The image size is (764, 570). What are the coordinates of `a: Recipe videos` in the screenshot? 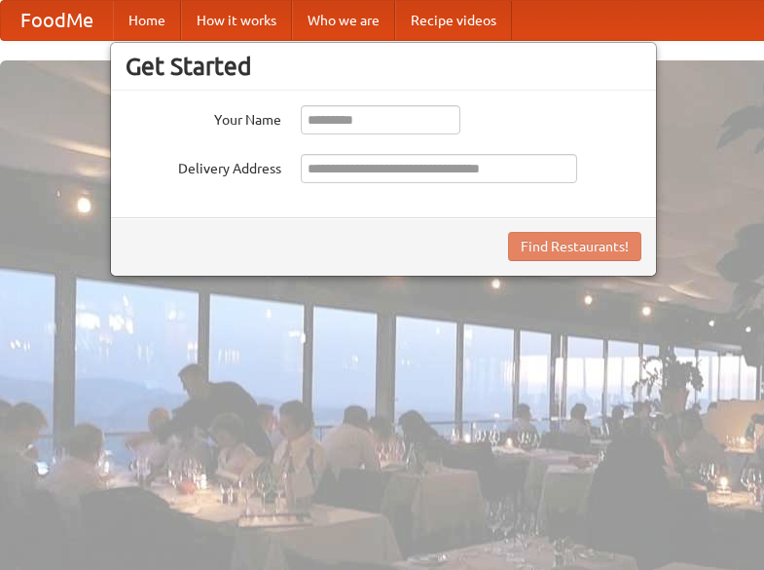 It's located at (454, 20).